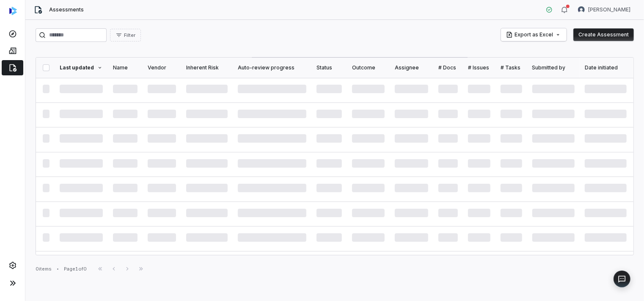  Describe the element at coordinates (125, 35) in the screenshot. I see `button: Filter` at that location.